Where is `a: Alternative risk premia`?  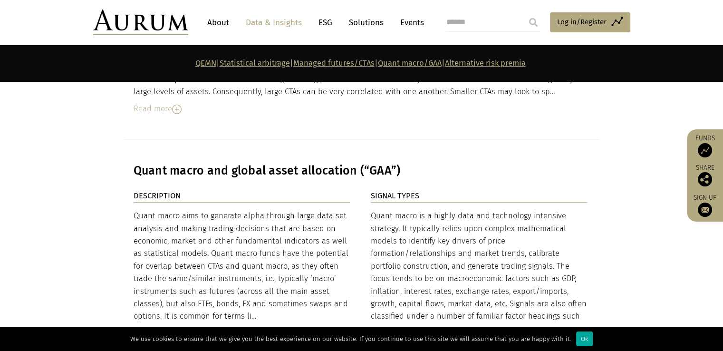 a: Alternative risk premia is located at coordinates (485, 63).